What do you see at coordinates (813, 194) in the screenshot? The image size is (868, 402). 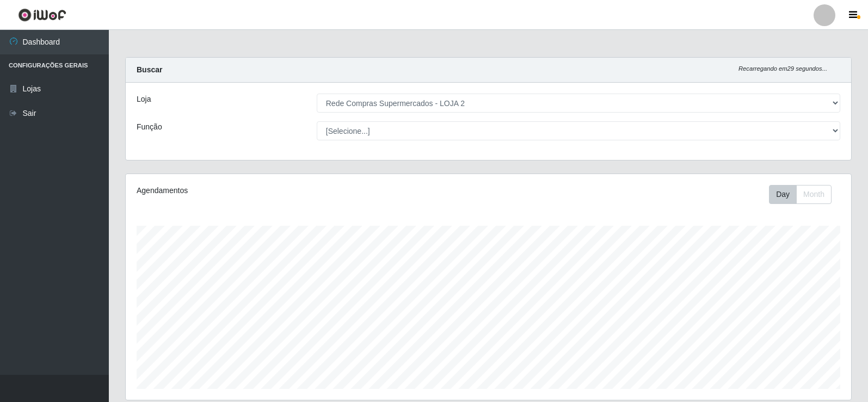 I see `button: Month` at bounding box center [813, 194].